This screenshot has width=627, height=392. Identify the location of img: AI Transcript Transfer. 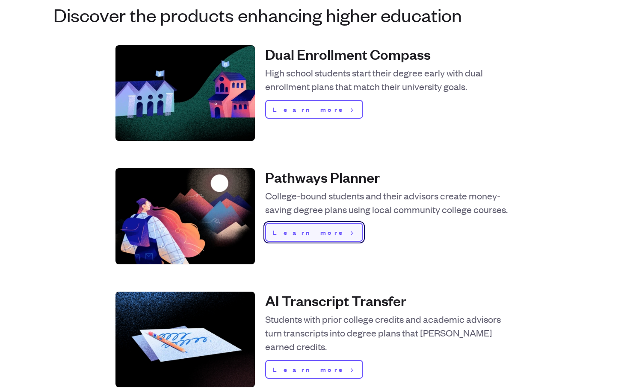
(185, 340).